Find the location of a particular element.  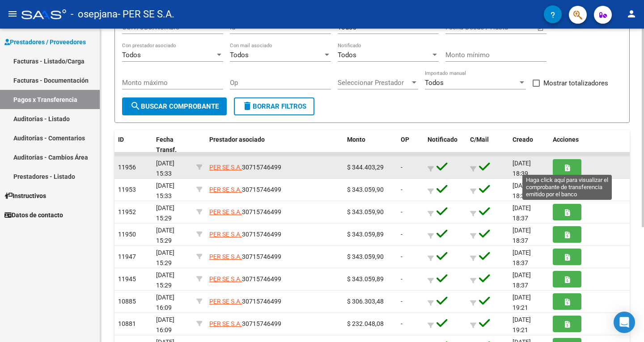

span: 11952 is located at coordinates (127, 212).